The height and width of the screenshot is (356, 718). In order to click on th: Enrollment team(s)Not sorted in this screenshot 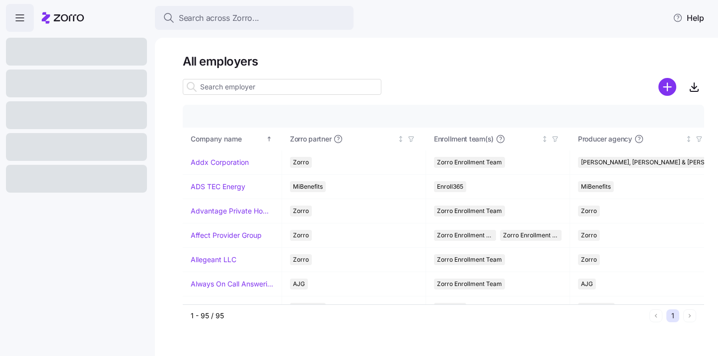, I will do `click(498, 139)`.